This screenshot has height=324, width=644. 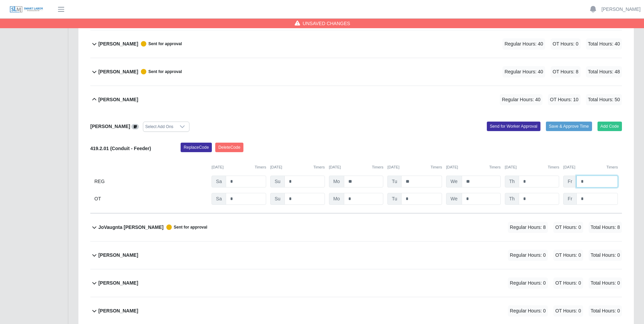 I want to click on span: OT Hours: 8, so click(x=566, y=71).